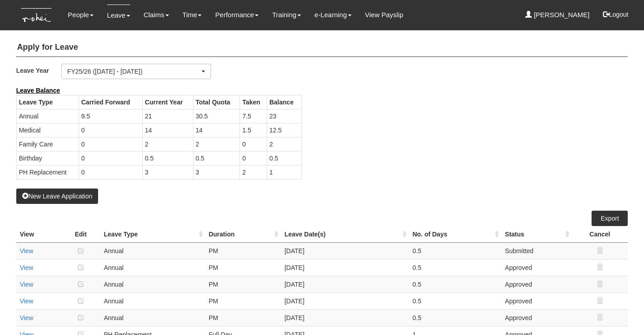 Image resolution: width=644 pixels, height=335 pixels. Describe the element at coordinates (81, 234) in the screenshot. I see `th: Edit` at that location.